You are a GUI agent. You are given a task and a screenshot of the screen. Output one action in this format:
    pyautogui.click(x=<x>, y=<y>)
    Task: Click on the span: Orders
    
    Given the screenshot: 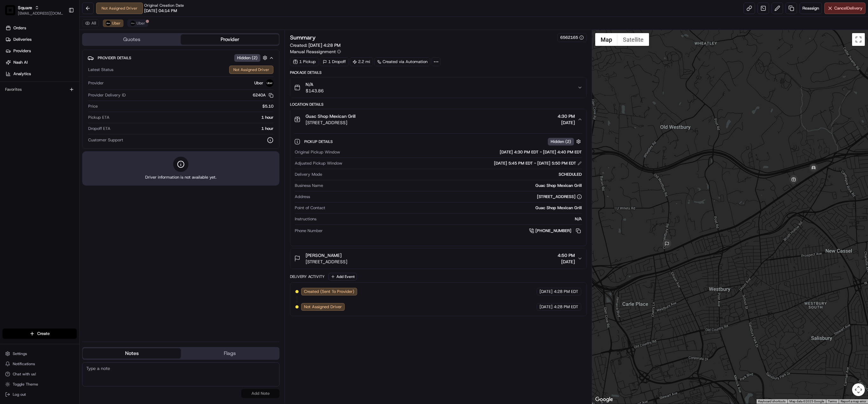 What is the action you would take?
    pyautogui.click(x=19, y=28)
    